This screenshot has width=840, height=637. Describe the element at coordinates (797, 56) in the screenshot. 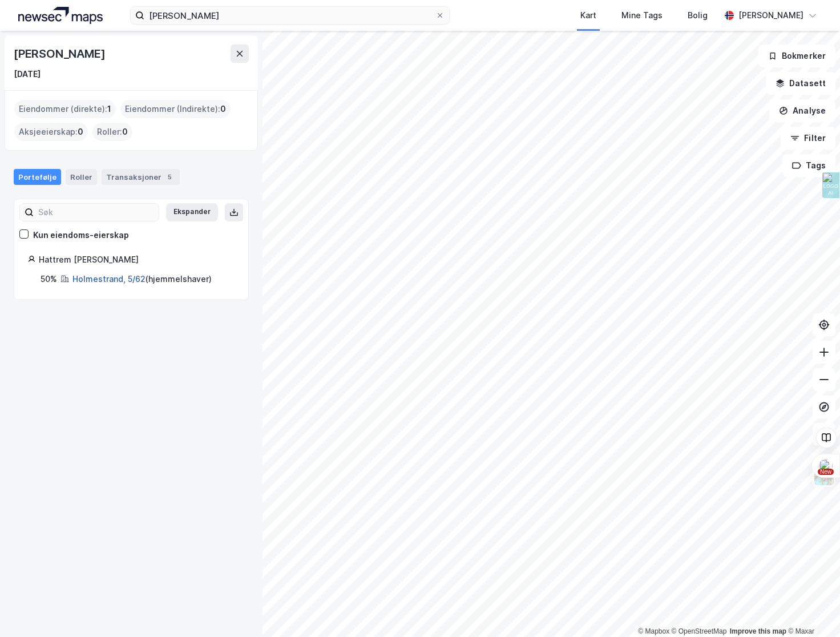

I see `button: Bokmerker` at that location.